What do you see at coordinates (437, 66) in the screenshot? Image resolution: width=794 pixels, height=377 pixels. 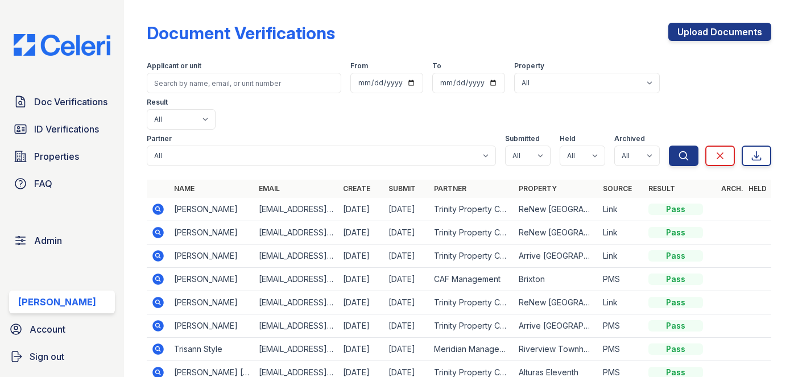 I see `label: To` at bounding box center [437, 66].